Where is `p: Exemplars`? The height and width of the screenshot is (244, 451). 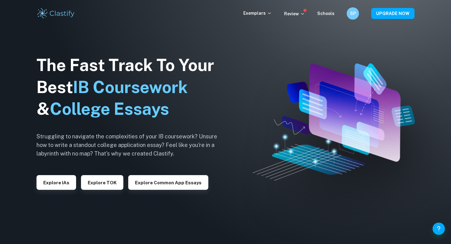 p: Exemplars is located at coordinates (257, 13).